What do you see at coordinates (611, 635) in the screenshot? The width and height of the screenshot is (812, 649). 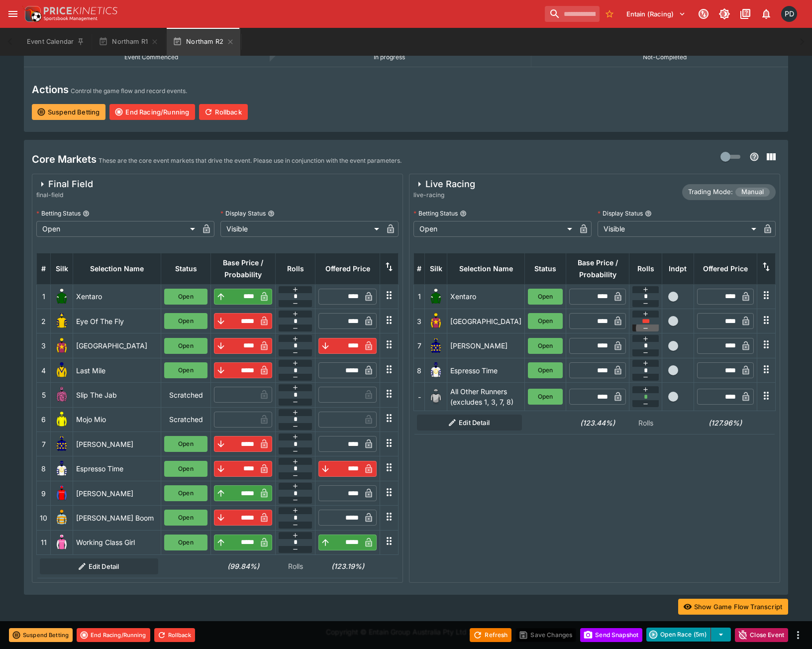 I see `button: Send Snapshot` at bounding box center [611, 635].